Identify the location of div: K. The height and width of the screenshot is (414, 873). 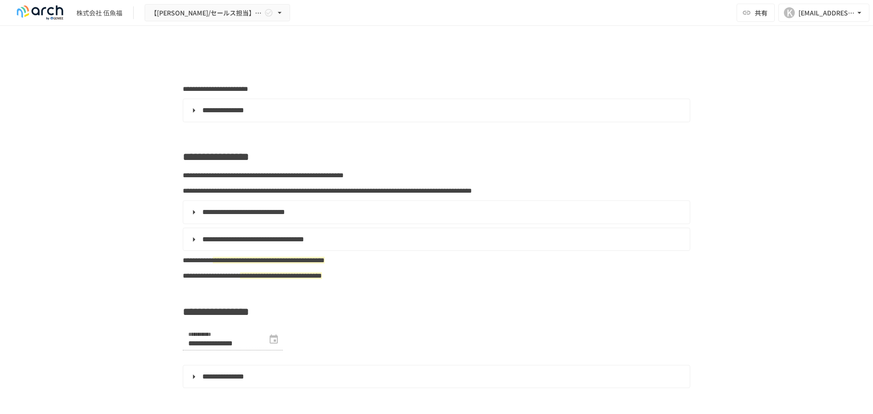
(789, 13).